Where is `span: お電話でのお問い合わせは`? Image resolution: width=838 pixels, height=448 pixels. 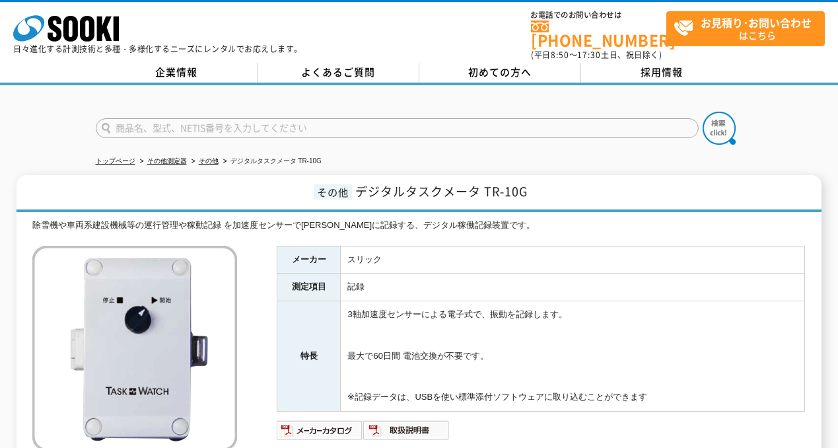 span: お電話でのお問い合わせは is located at coordinates (598, 15).